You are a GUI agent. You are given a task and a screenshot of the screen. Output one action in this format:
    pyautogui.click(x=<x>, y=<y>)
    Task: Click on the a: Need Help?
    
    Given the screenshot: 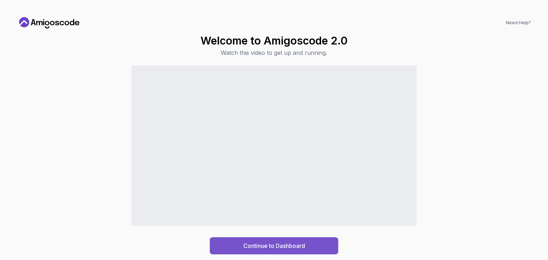 What is the action you would take?
    pyautogui.click(x=518, y=23)
    